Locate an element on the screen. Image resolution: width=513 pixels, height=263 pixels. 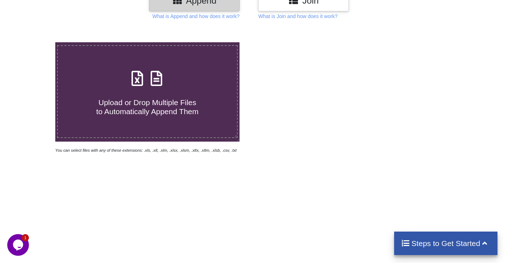
p: What is Append and how does it work? is located at coordinates (196, 16).